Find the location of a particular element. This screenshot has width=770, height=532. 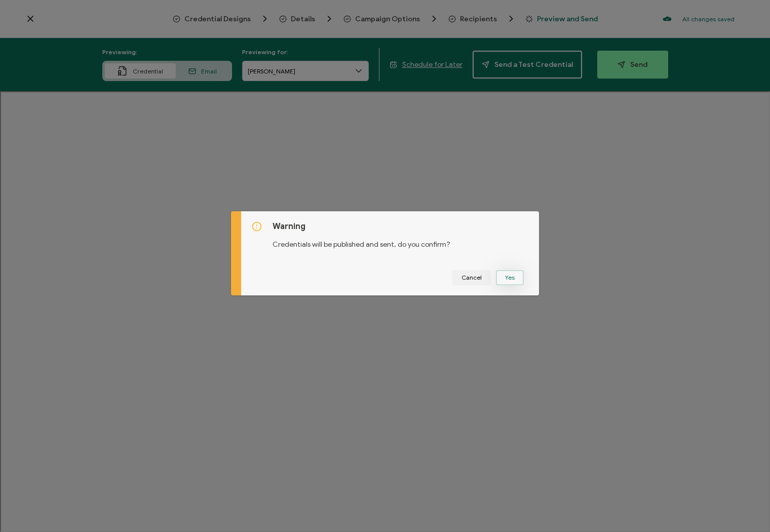

span: Cancel is located at coordinates (472, 277).